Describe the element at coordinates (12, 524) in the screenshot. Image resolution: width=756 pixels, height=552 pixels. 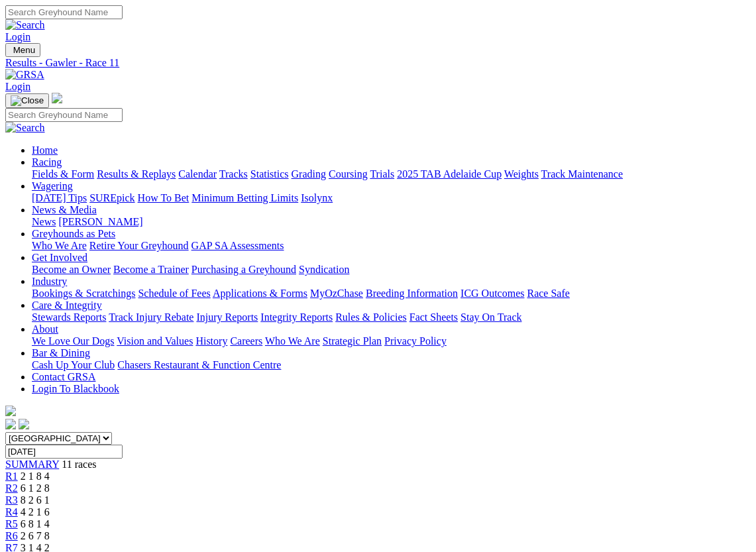
I see `span: R5` at that location.